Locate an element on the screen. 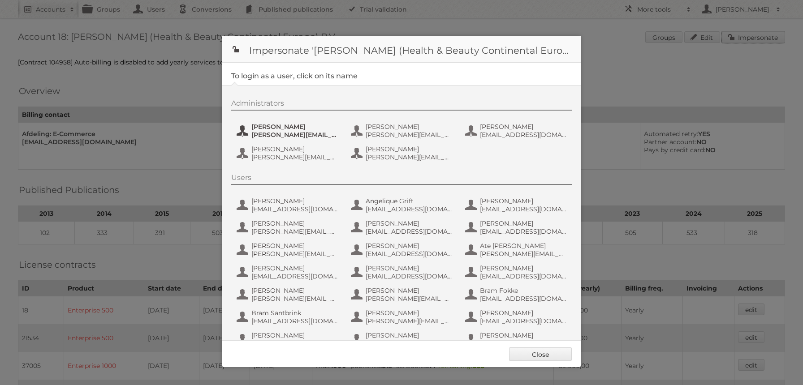 The height and width of the screenshot is (385, 803). span: Bram Fokke is located at coordinates (523, 291).